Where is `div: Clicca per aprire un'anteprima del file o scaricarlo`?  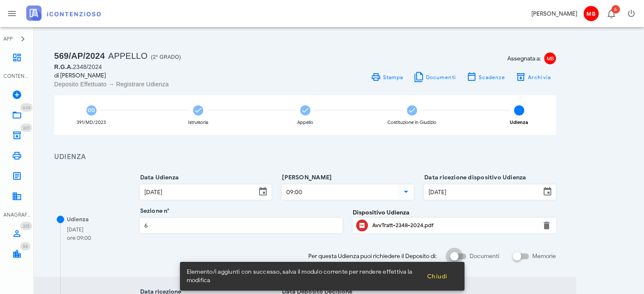 div: Clicca per aprire un'anteprima del file o scaricarlo is located at coordinates (454, 226).